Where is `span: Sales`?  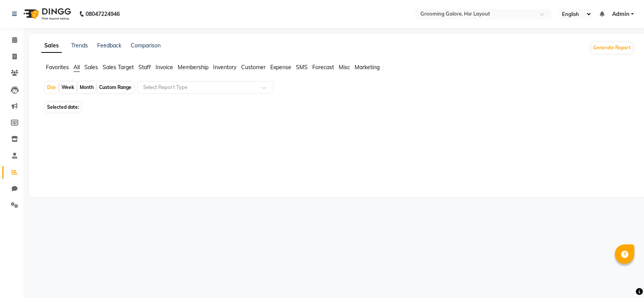
span: Sales is located at coordinates (91, 67).